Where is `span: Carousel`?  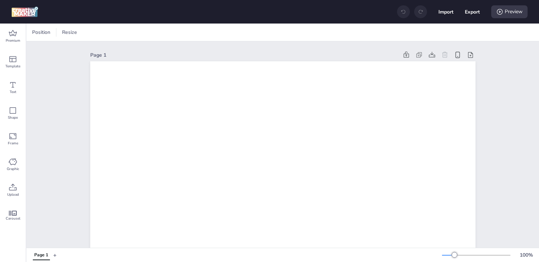
span: Carousel is located at coordinates (13, 219).